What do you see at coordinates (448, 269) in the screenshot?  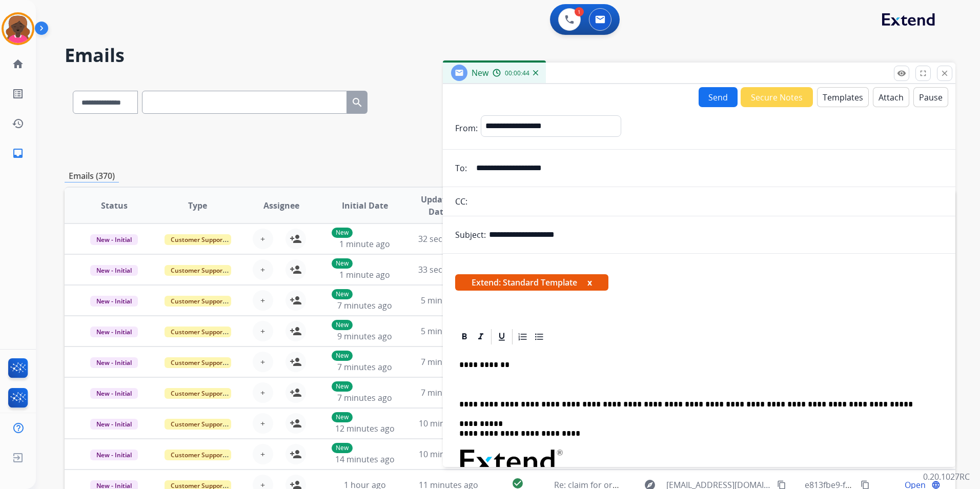 I see `span: 33 seconds ago` at bounding box center [448, 269].